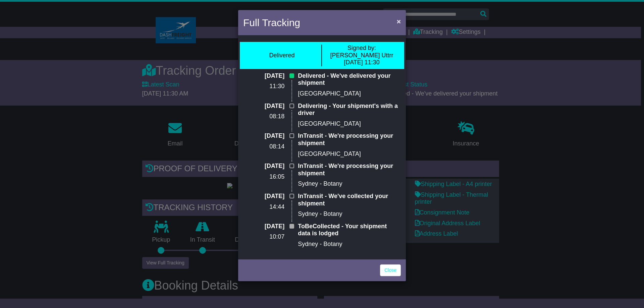 This screenshot has height=308, width=644. What do you see at coordinates (264, 147) in the screenshot?
I see `p: 08:14` at bounding box center [264, 147].